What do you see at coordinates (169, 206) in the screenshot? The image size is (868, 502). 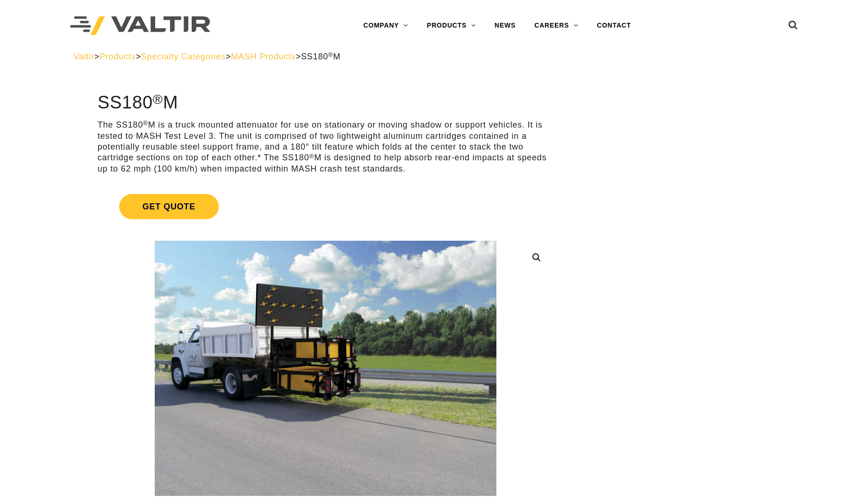 I see `span: Get Quote` at bounding box center [169, 206].